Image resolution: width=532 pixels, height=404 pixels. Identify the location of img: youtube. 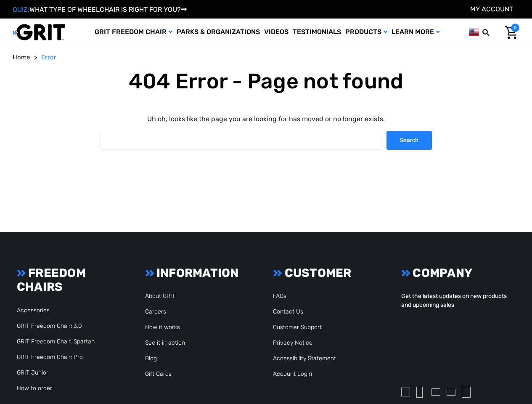
(451, 392).